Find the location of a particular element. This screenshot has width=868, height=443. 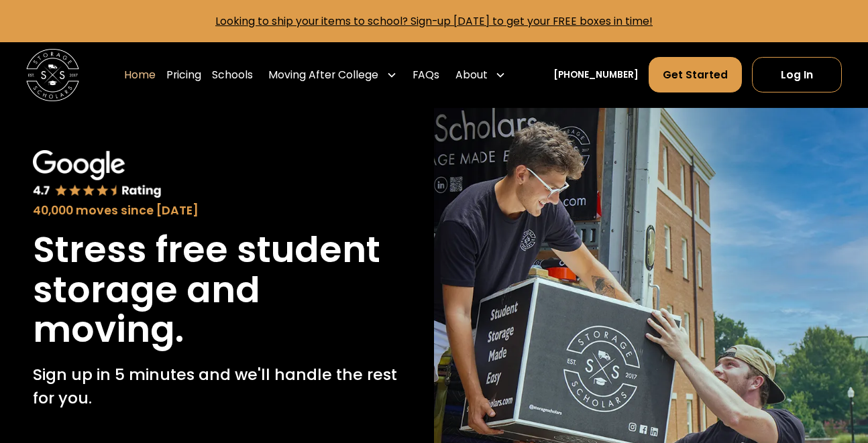

a: Schools is located at coordinates (232, 74).